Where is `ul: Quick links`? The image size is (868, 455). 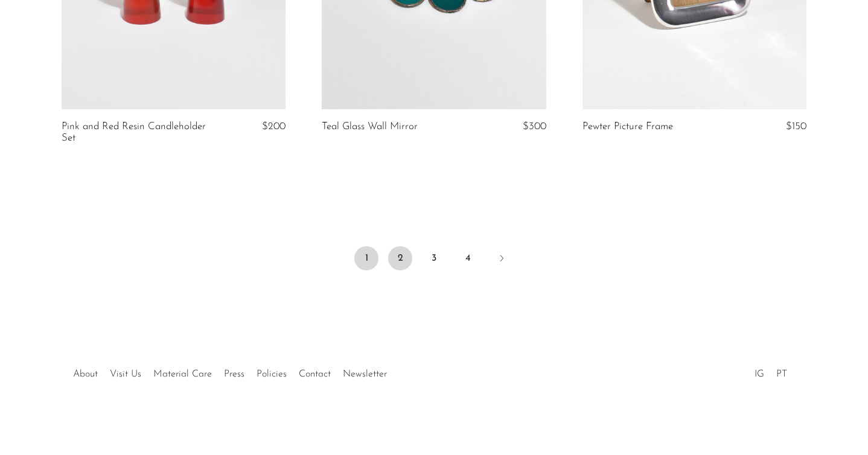 ul: Quick links is located at coordinates (230, 371).